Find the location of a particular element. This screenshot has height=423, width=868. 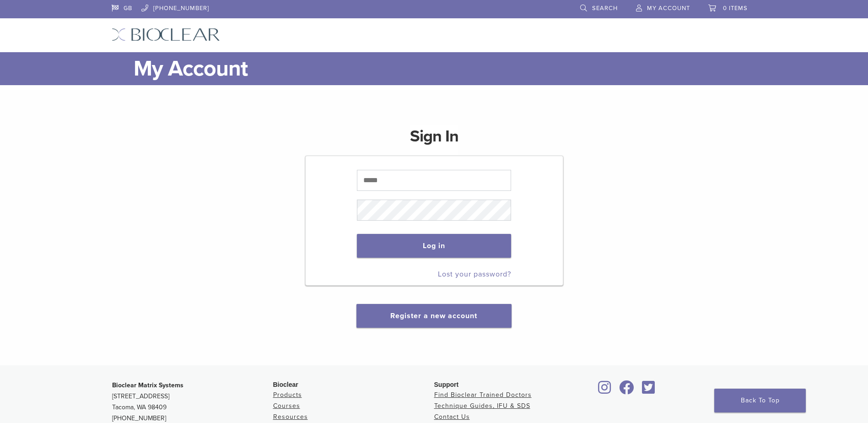

span: 0 items is located at coordinates (735, 8).